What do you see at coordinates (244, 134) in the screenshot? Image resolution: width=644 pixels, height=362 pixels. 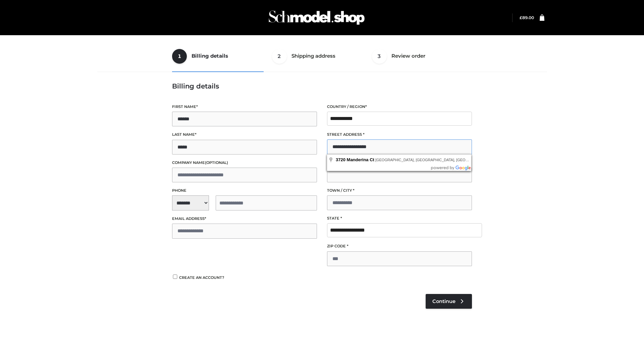 I see `label: Last name` at bounding box center [244, 134].